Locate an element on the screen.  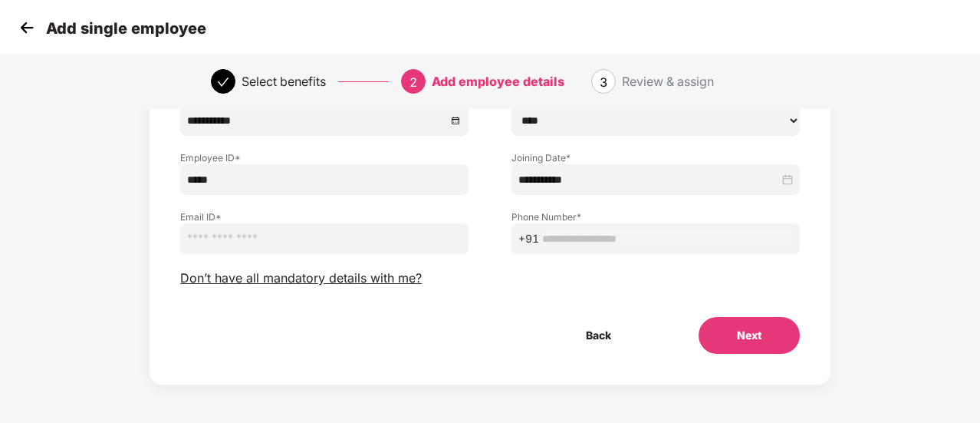
div: Select benefits is located at coordinates (284, 81).